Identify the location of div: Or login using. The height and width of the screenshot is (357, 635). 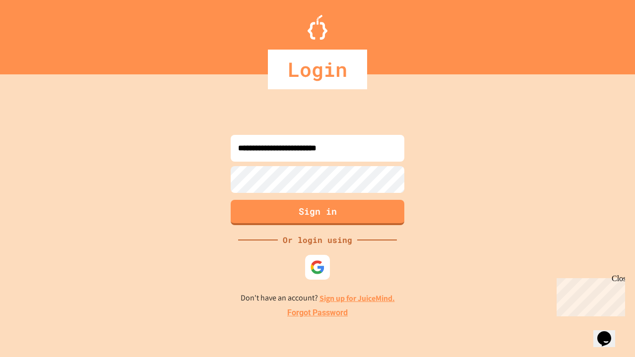
(317, 240).